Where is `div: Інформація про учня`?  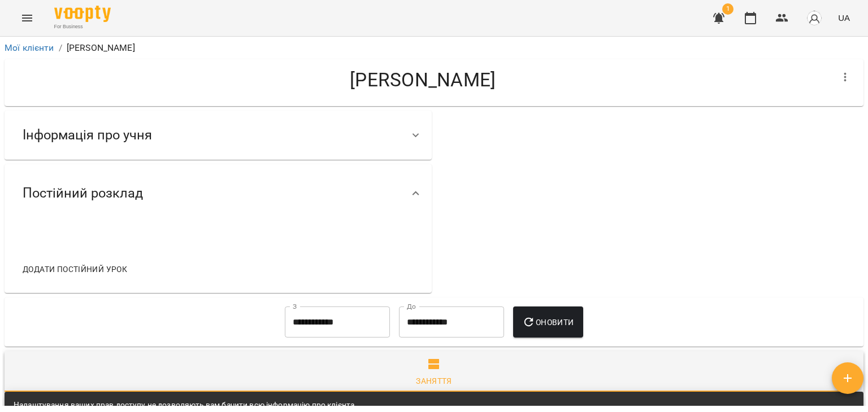 div: Інформація про учня is located at coordinates (218, 135).